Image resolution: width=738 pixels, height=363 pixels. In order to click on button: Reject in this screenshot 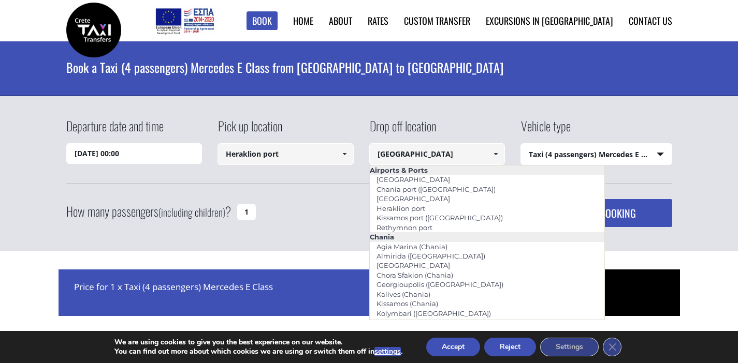, I will do `click(510, 347)`.